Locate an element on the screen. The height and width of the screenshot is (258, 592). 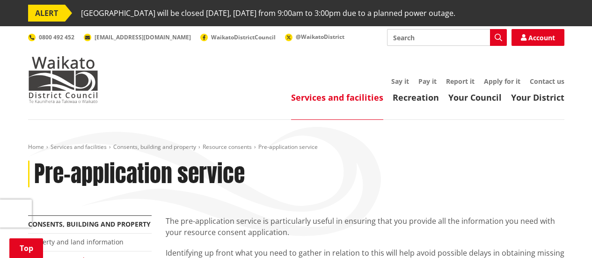
a: Contact us is located at coordinates (547, 81).